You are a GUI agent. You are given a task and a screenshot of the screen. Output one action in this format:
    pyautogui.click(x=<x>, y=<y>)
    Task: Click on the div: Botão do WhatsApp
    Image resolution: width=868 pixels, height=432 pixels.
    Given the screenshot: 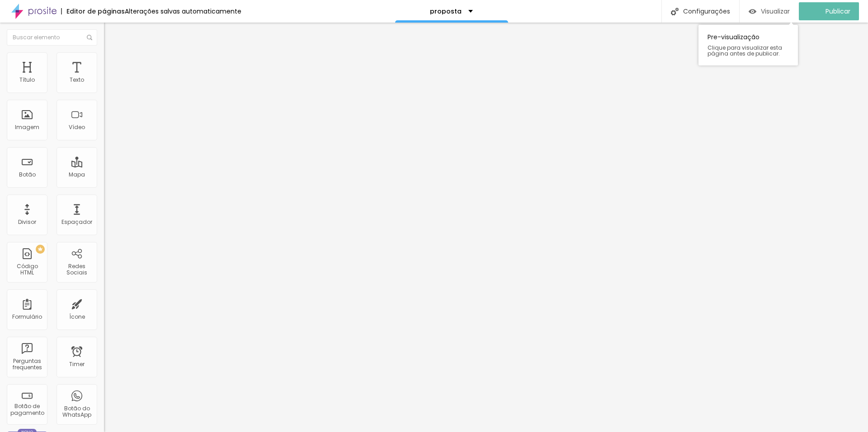 What is the action you would take?
    pyautogui.click(x=77, y=412)
    